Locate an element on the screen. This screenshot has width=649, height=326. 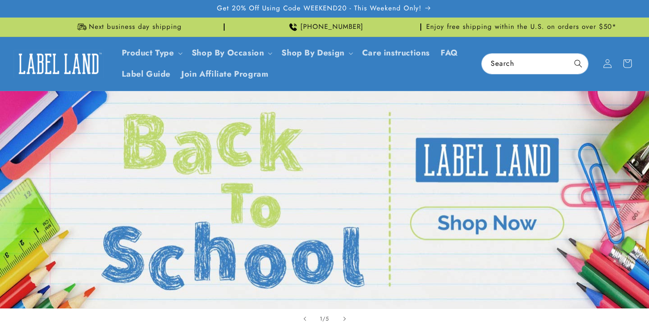
summary: Shop By Occasion is located at coordinates (231, 53).